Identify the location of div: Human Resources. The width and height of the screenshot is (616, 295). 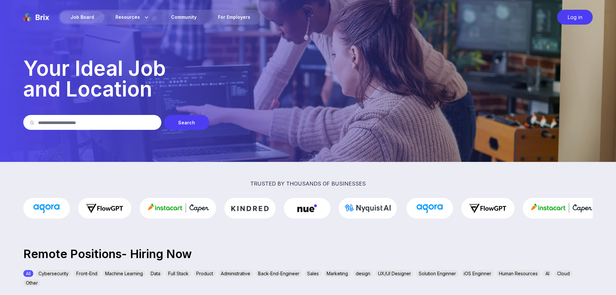
(519, 273).